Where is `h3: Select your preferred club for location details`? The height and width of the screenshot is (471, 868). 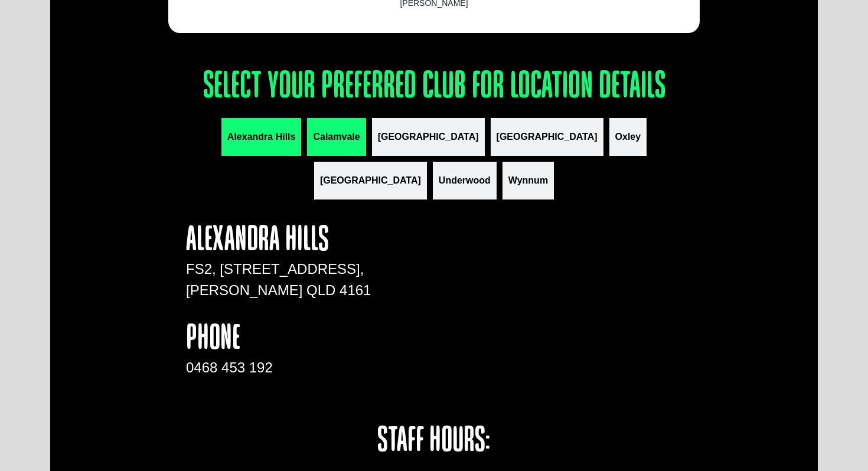
h3: Select your preferred club for location details is located at coordinates (434, 87).